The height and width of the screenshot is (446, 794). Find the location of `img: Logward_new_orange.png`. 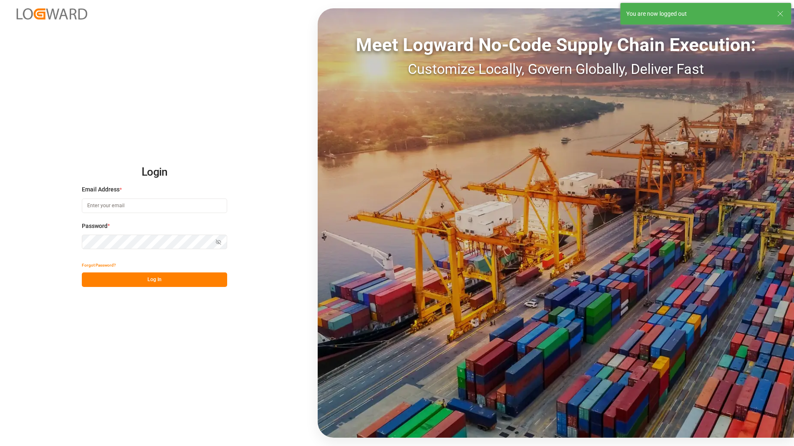

img: Logward_new_orange.png is located at coordinates (52, 14).